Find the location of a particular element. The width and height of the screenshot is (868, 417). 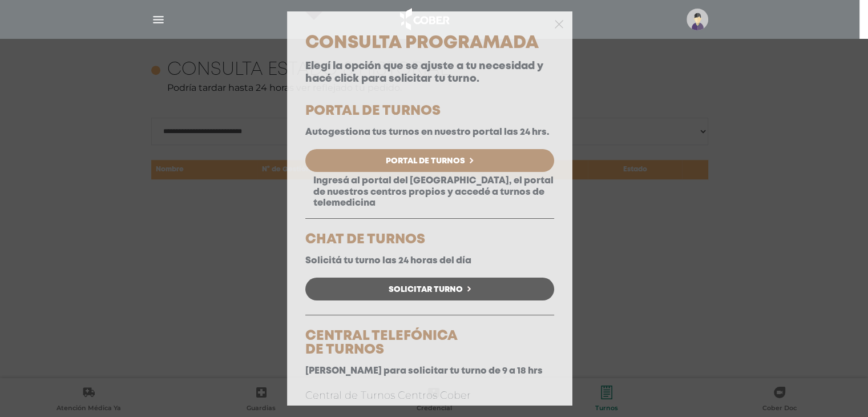

p: Elegí la opción que se ajuste a tu necesidad y hacé click para solicitar tu turno. is located at coordinates (429, 72).